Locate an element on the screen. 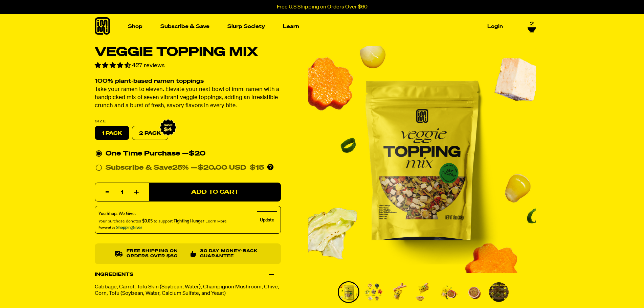 This screenshot has width=644, height=308. a: Login is located at coordinates (495, 27).